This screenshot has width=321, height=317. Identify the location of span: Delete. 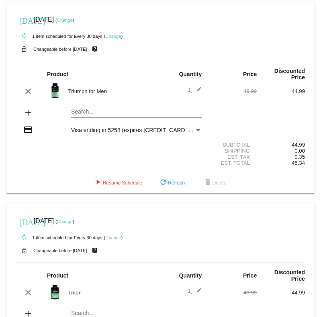
(215, 183).